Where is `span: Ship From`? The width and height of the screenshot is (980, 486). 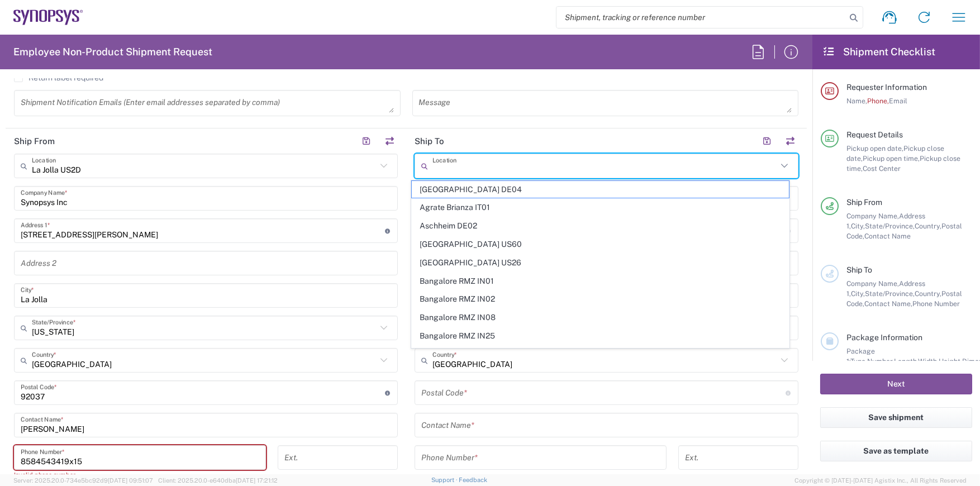 span: Ship From is located at coordinates (864, 202).